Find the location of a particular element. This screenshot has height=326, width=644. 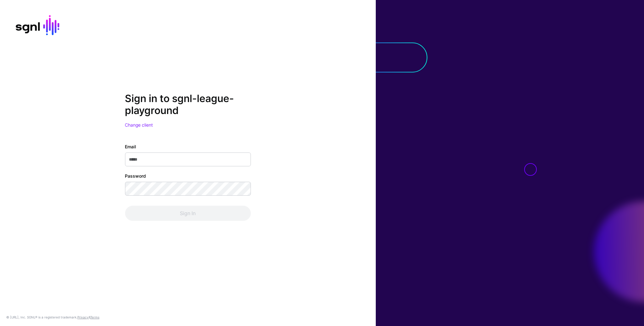

a: Privacy is located at coordinates (83, 317).